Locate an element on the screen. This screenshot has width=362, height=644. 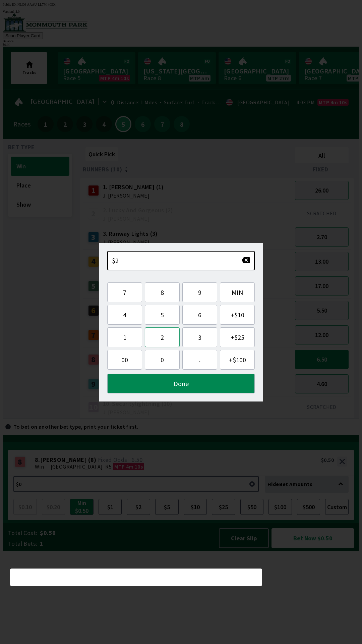
span: 1 is located at coordinates (125, 337).